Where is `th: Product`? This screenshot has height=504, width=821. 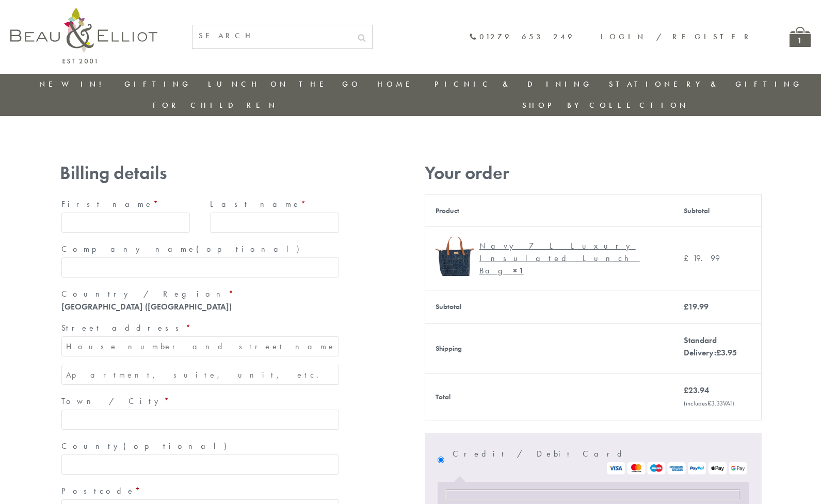
th: Product is located at coordinates (548, 211).